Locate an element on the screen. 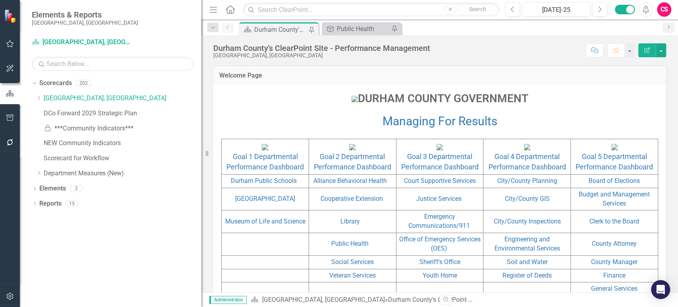 The image size is (678, 307). a: Scorecard for Workflow is located at coordinates (122, 158).